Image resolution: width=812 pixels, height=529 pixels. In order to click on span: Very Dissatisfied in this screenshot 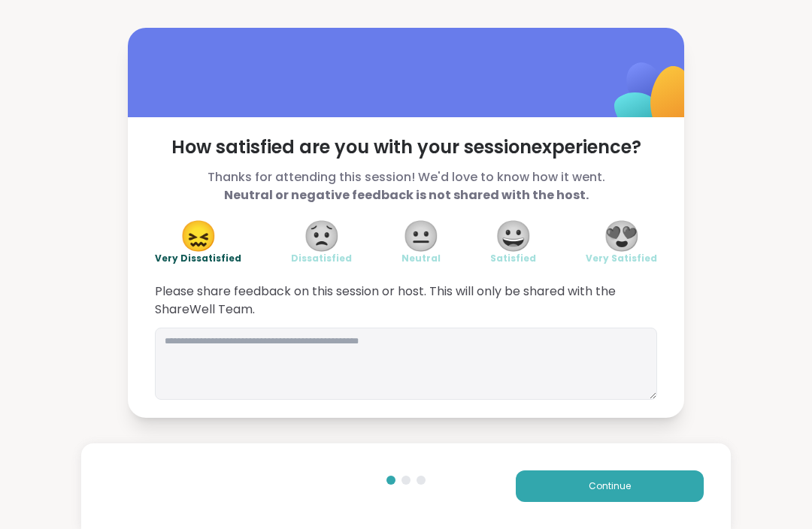, I will do `click(198, 259)`.